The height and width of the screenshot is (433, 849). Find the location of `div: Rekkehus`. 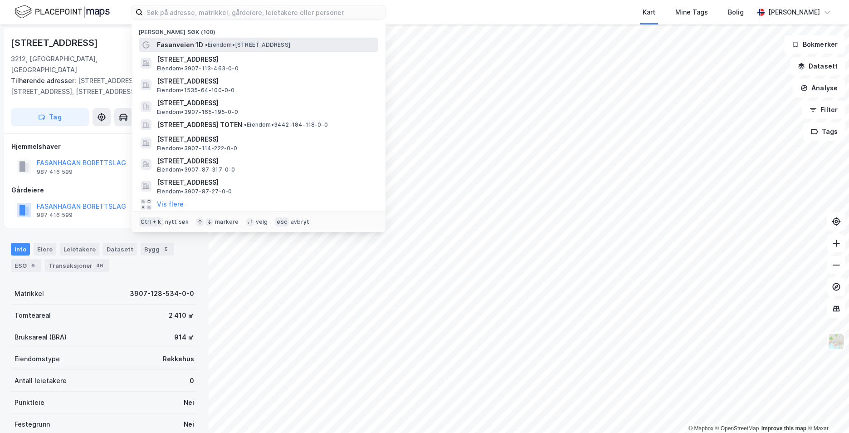

div: Rekkehus is located at coordinates (178, 359).